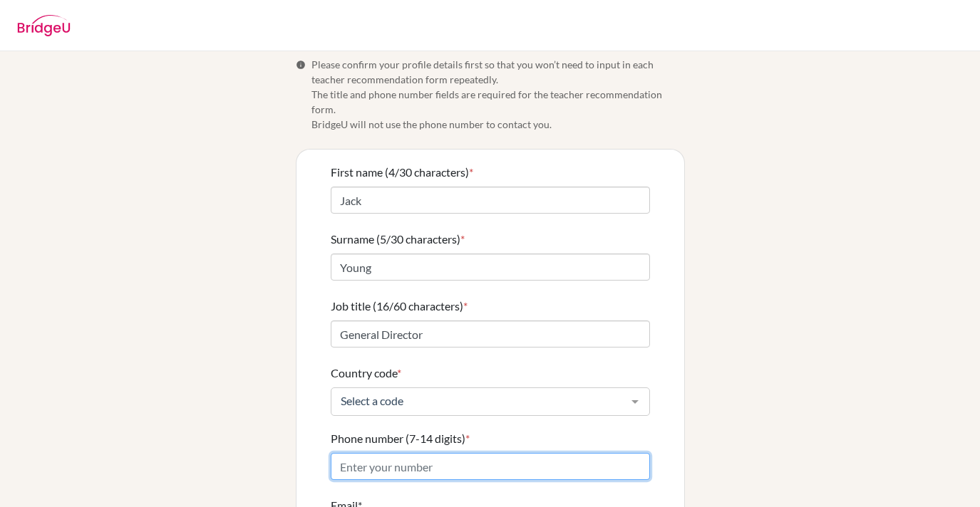  What do you see at coordinates (301, 65) in the screenshot?
I see `span: Info` at bounding box center [301, 65].